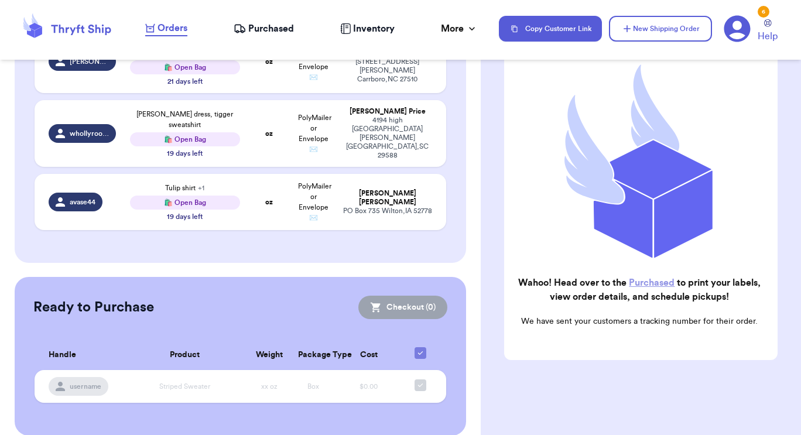  I want to click on a: Inventory, so click(367, 29).